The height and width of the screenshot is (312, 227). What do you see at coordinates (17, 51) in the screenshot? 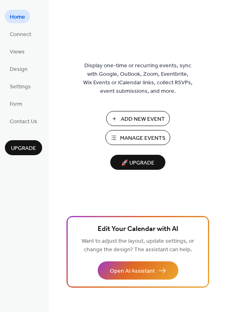
I see `a: Views` at bounding box center [17, 51].